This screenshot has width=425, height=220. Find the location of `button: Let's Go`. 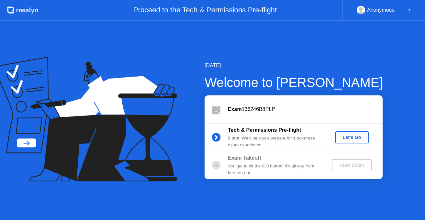

button: Let's Go is located at coordinates (352, 137).